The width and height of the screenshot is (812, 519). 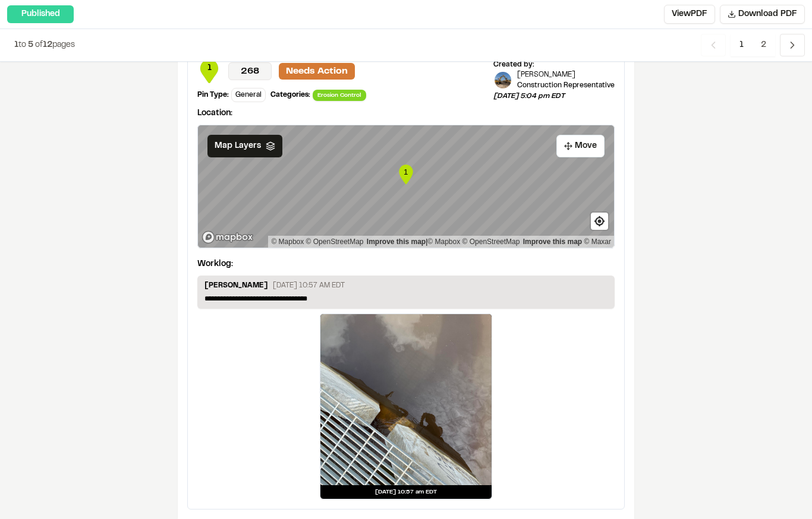 I want to click on div: Pin Type:, so click(x=213, y=96).